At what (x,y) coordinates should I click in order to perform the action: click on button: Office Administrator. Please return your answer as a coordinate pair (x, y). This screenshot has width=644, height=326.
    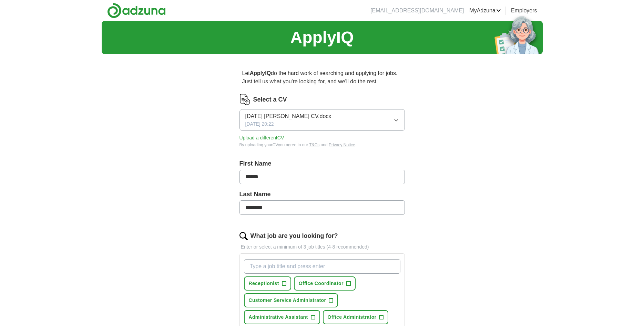
    Looking at the image, I should click on (356, 317).